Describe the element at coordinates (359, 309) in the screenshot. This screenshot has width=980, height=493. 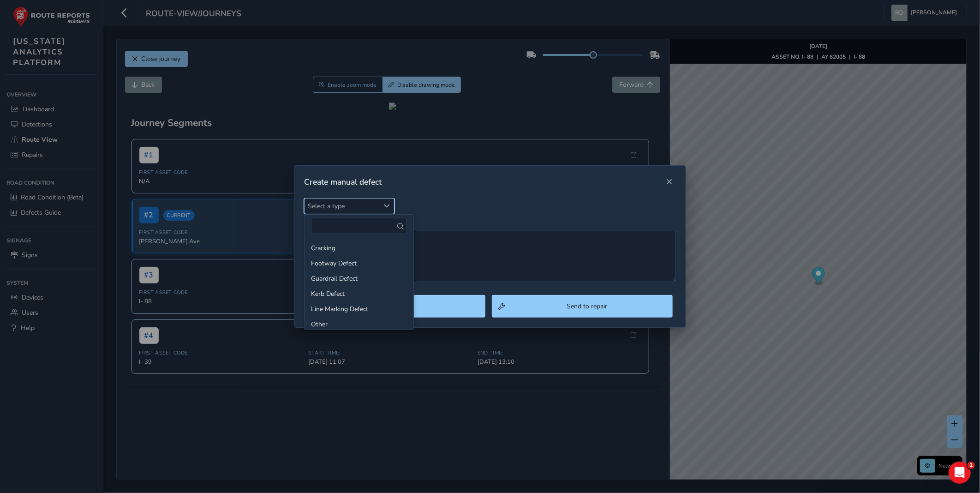
I see `li: Line Marking Defect` at that location.